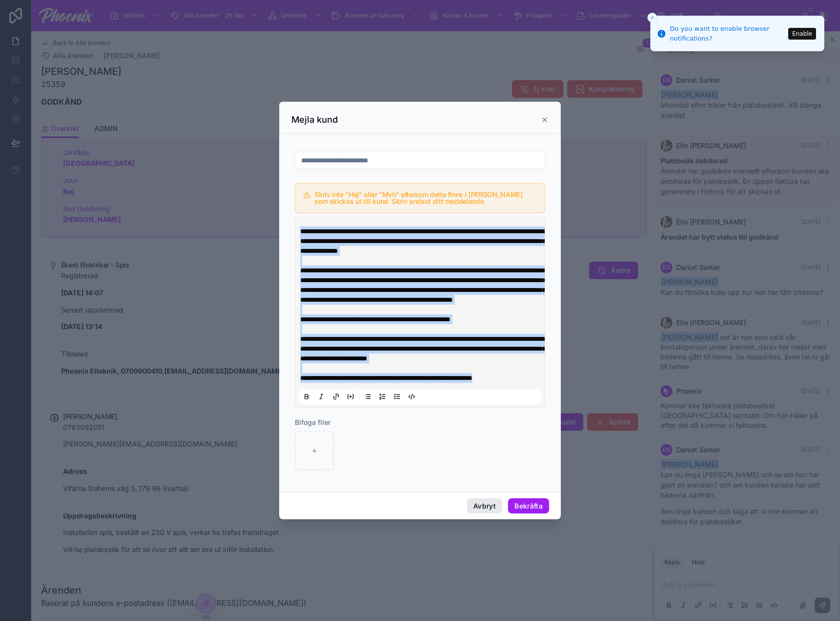  What do you see at coordinates (312, 422) in the screenshot?
I see `span: Bifoga filer` at bounding box center [312, 422].